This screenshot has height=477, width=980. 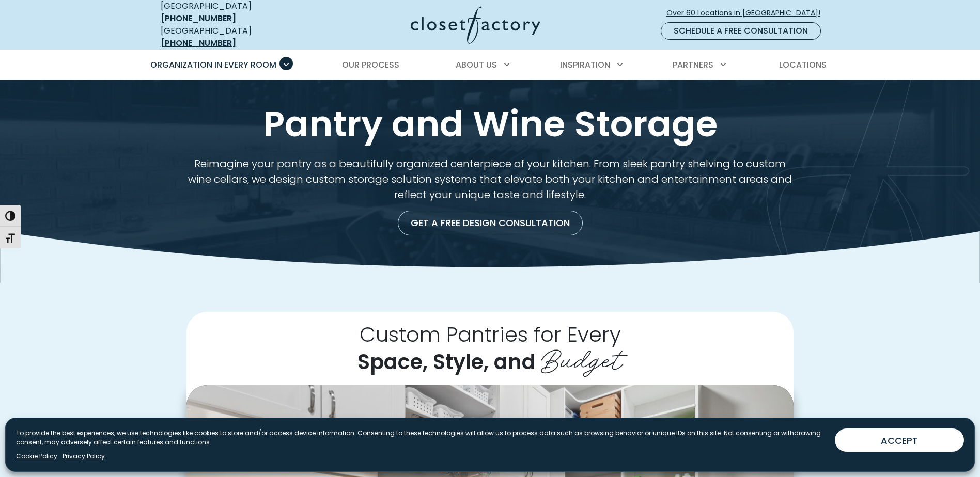 I want to click on span: Budget, so click(x=581, y=357).